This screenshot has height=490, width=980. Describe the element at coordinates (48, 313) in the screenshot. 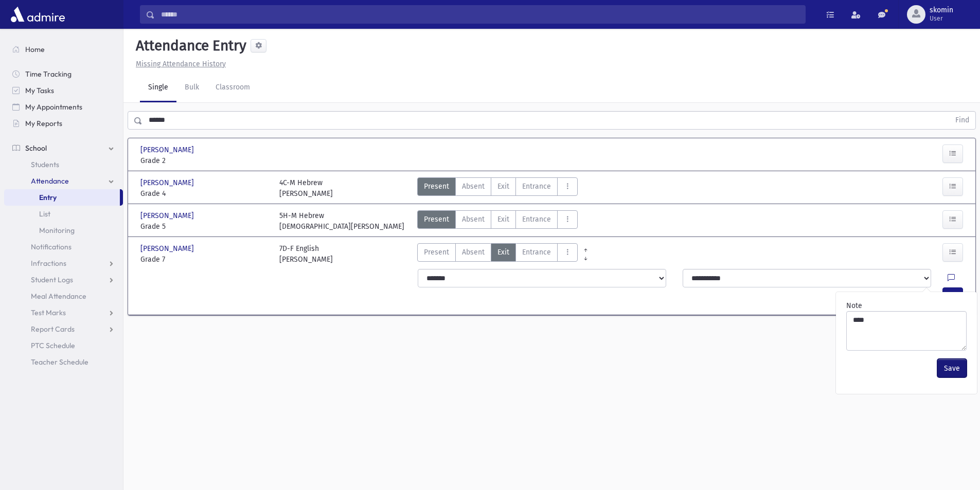

I see `span: Test Marks` at that location.